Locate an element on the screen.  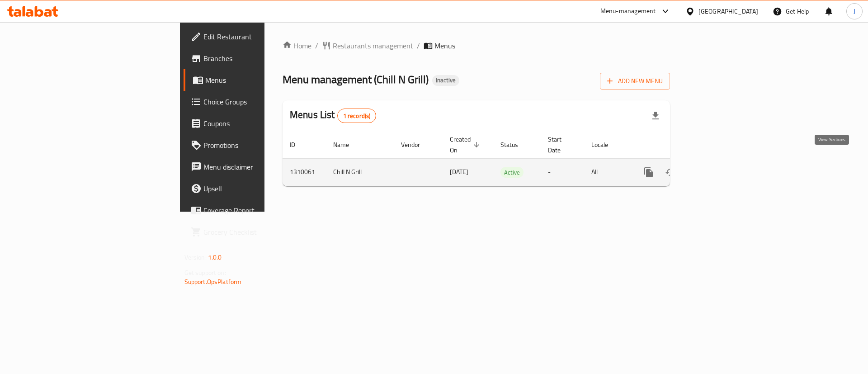
a: Grocery Checklist is located at coordinates (255, 232).